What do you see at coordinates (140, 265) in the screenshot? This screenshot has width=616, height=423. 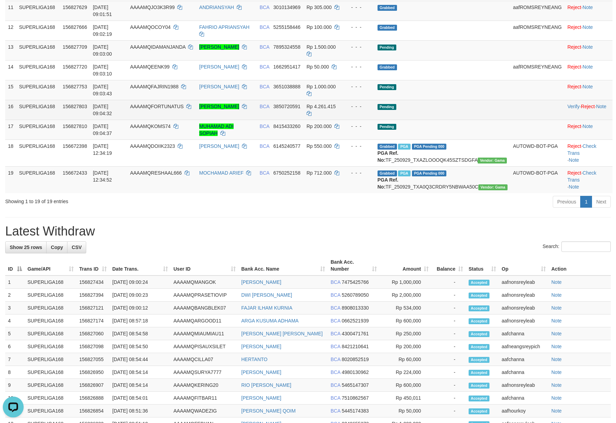 I see `th: Date Trans.: activate to sort column ascending` at bounding box center [140, 265].